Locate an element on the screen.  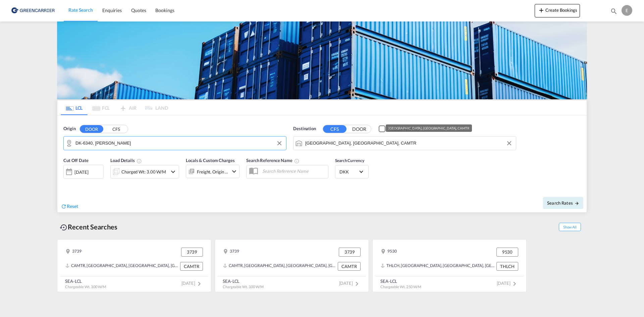
span: Destination is located at coordinates (305, 129).